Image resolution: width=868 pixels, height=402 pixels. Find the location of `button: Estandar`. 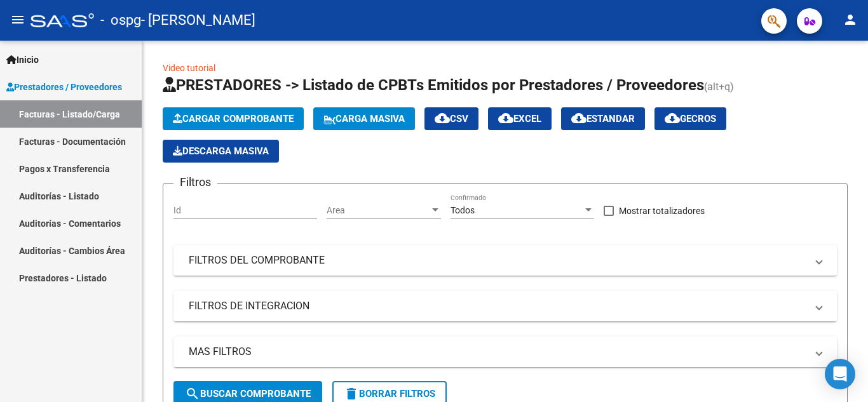

button: Estandar is located at coordinates (603, 119).